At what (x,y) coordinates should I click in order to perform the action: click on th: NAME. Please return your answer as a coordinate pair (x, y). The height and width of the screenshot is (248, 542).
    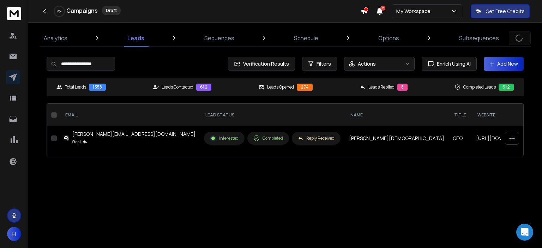
    Looking at the image, I should click on (396, 115).